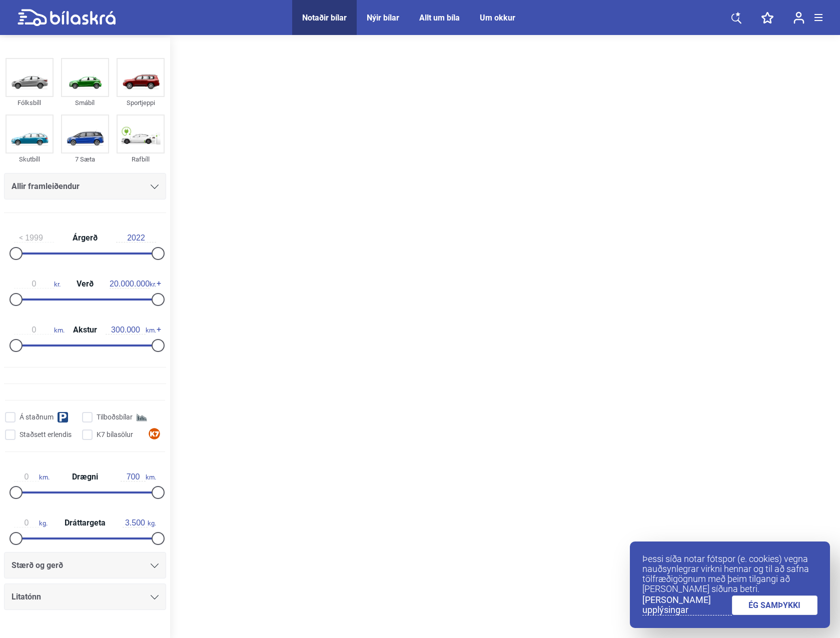  Describe the element at coordinates (85, 284) in the screenshot. I see `span: Verð` at that location.